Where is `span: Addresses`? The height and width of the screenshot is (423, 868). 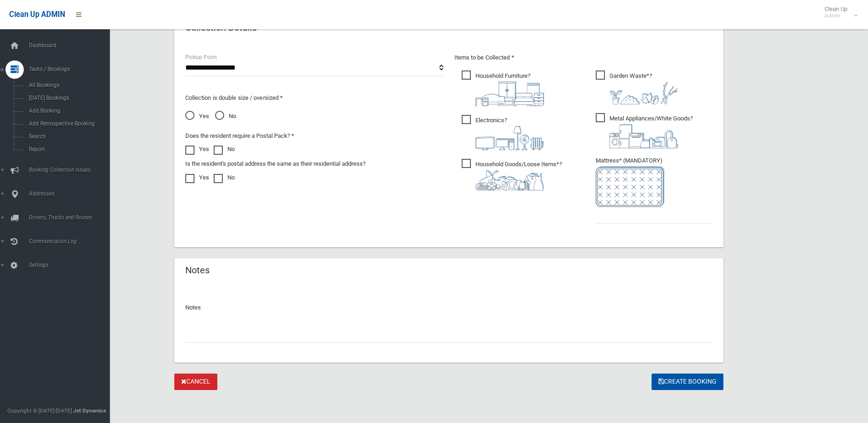
span: Addresses is located at coordinates (71, 193).